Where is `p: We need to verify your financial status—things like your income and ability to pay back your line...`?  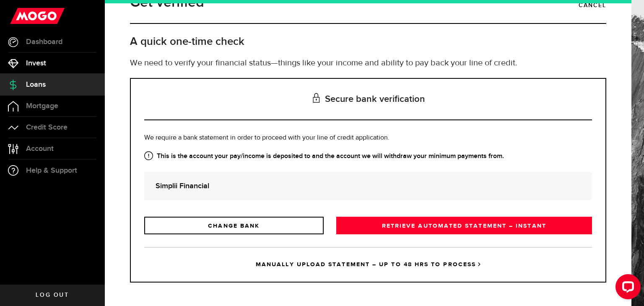
p: We need to verify your financial status—things like your income and ability to pay back your line... is located at coordinates (368, 64).